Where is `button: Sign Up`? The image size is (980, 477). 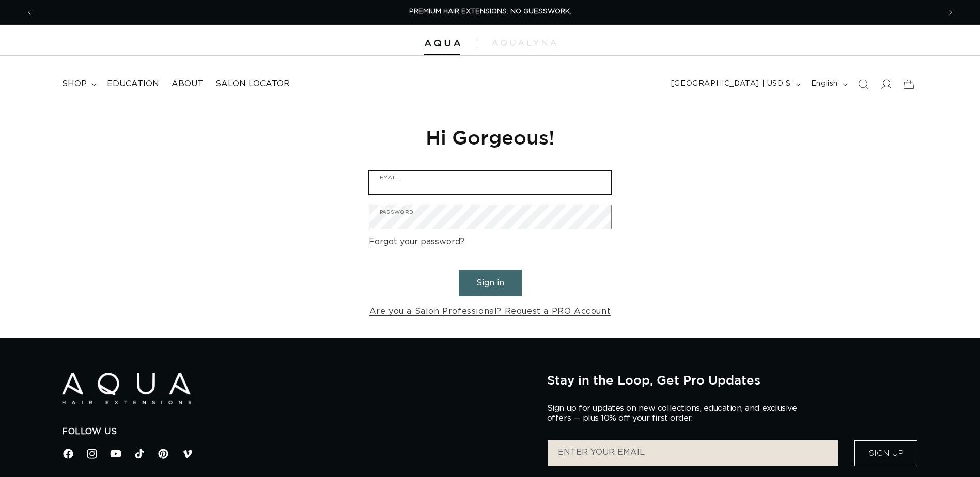
button: Sign Up is located at coordinates (886, 454).